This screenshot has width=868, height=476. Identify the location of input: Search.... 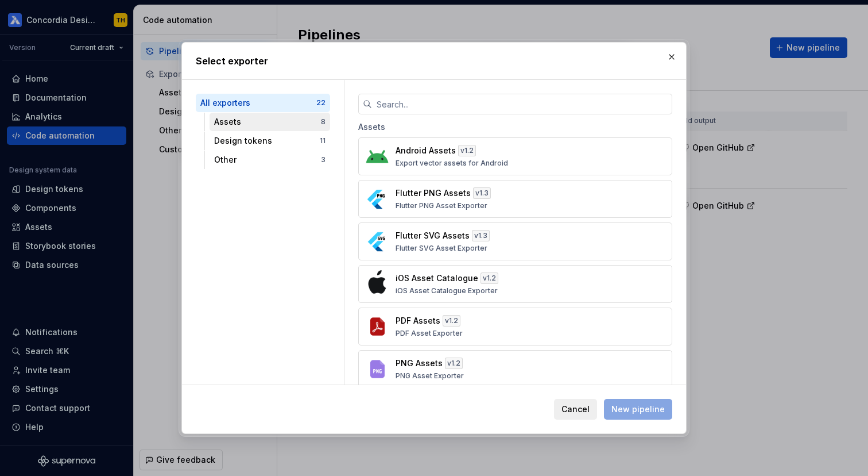
(522, 104).